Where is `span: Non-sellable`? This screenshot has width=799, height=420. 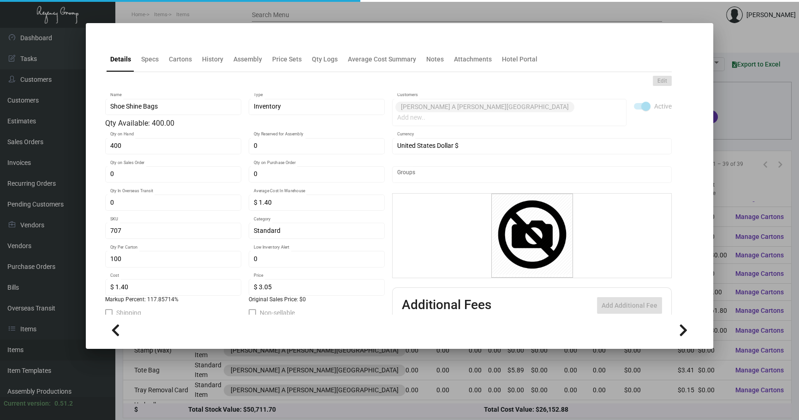
span: Non-sellable is located at coordinates (277, 312).